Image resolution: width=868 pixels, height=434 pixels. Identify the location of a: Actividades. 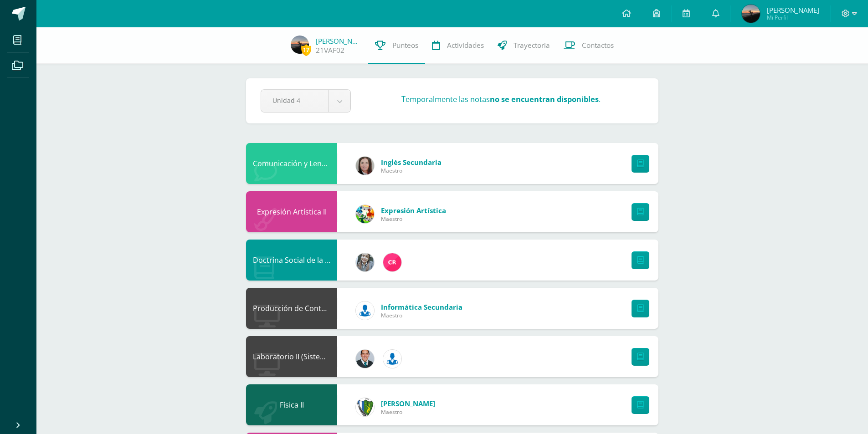
(458, 46).